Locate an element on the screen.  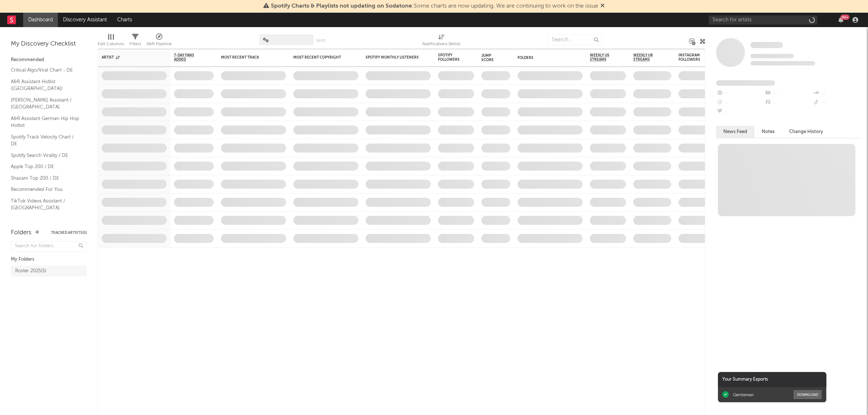
div: Spotify Followers is located at coordinates (451, 57).